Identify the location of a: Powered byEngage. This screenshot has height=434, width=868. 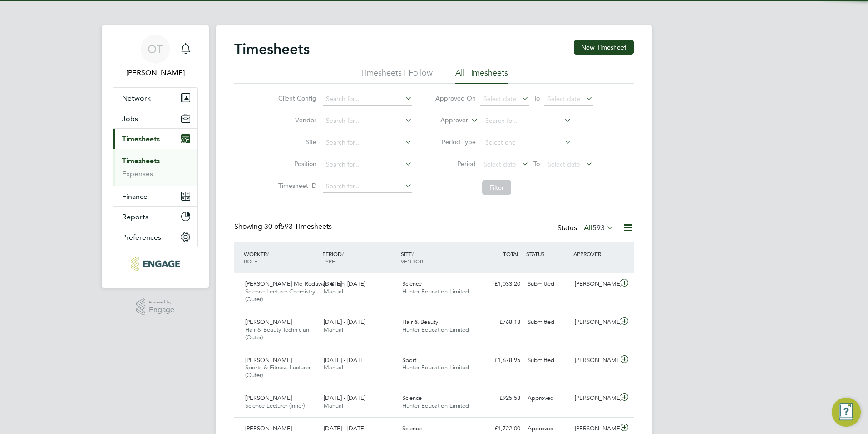
(156, 307).